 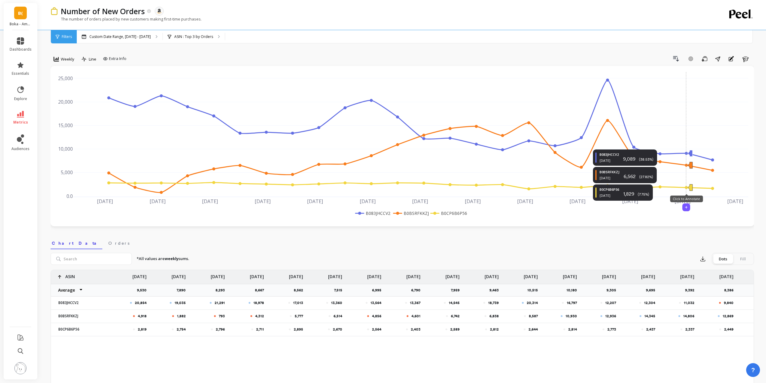 I want to click on p: 14,345, so click(x=650, y=316).